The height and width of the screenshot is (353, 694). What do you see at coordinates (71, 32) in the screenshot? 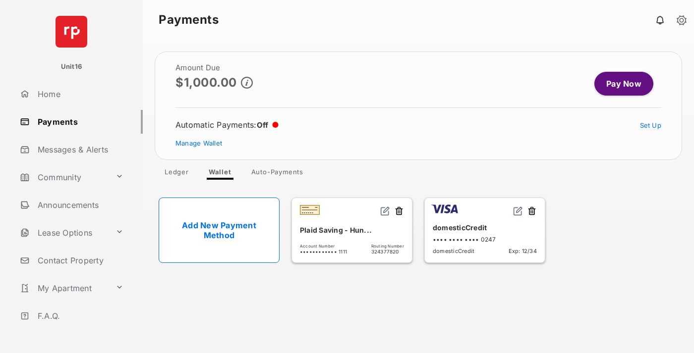
I see `img: svg+xml;base64,PHN2ZyB4bWxucz0iaHR0cDovL3d3dy53My5vcmcvMjAwMC9zdmciIHdpZHRoPSI2NCIgaGVpZ2h0PSI2NC...` at bounding box center [71, 32].